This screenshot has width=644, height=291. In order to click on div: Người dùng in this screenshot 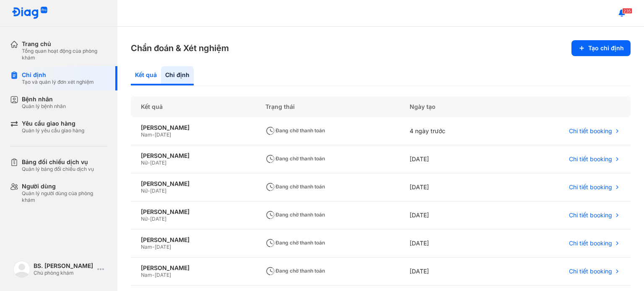, I will do `click(64, 186)`.